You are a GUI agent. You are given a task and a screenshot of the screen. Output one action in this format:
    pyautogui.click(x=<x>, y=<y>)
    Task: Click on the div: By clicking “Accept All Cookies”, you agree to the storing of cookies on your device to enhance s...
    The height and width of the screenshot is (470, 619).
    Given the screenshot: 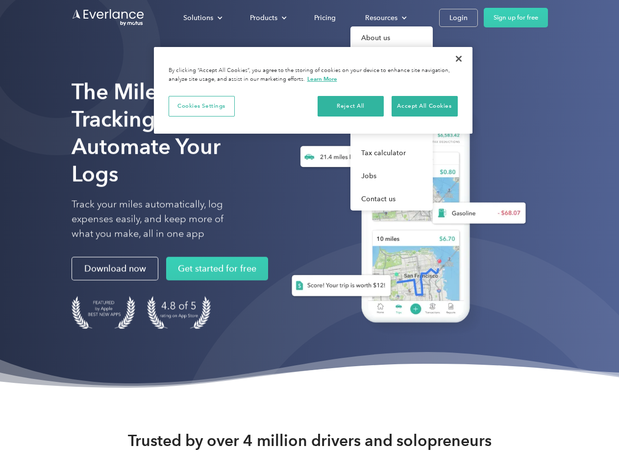 What is the action you would take?
    pyautogui.click(x=313, y=75)
    